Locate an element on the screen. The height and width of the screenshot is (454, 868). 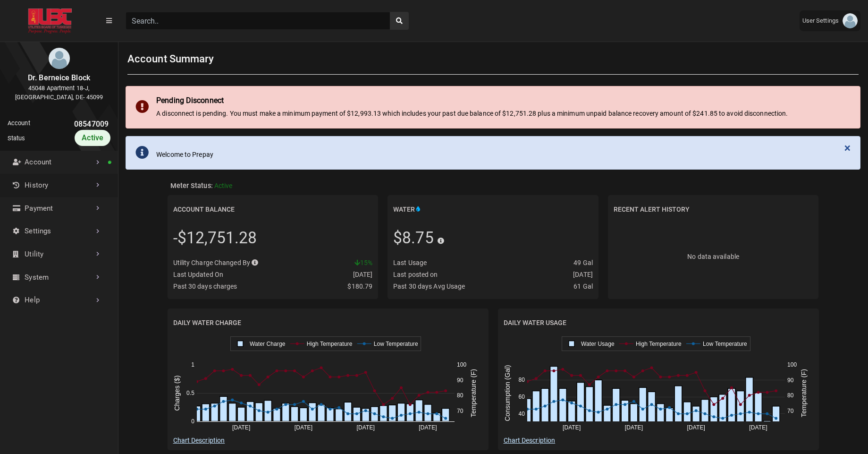
div: Pending Disconnect is located at coordinates (472, 100).